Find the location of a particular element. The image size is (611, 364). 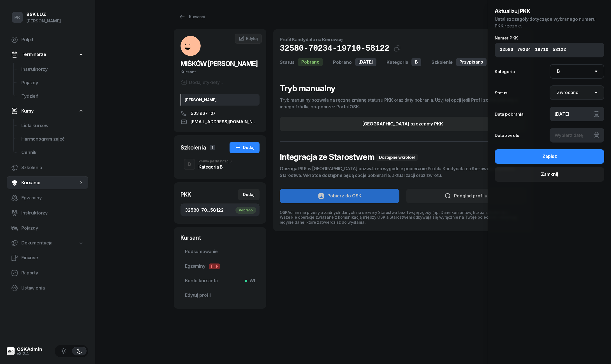

a: Pulpit is located at coordinates (47, 40).